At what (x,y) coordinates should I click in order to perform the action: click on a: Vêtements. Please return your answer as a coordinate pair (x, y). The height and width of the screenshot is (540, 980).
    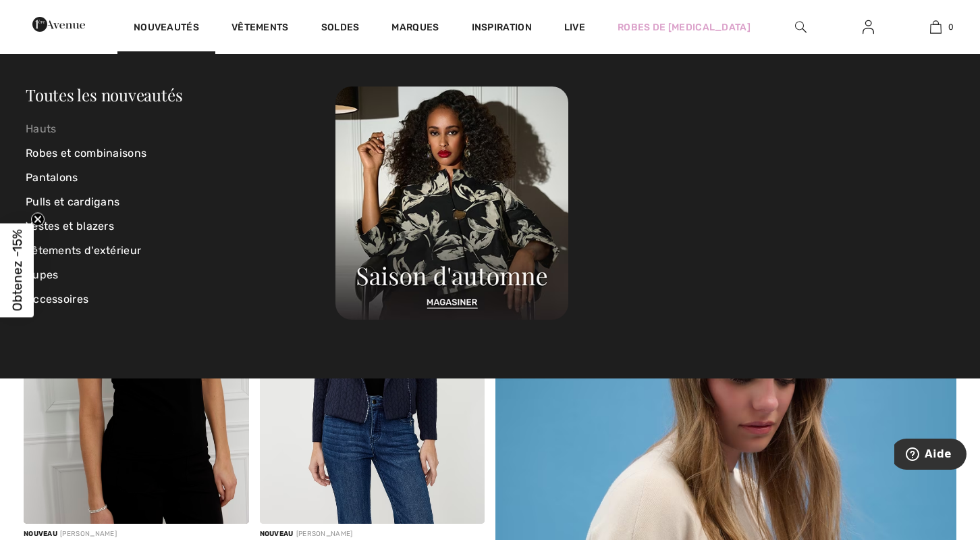
    Looking at the image, I should click on (259, 28).